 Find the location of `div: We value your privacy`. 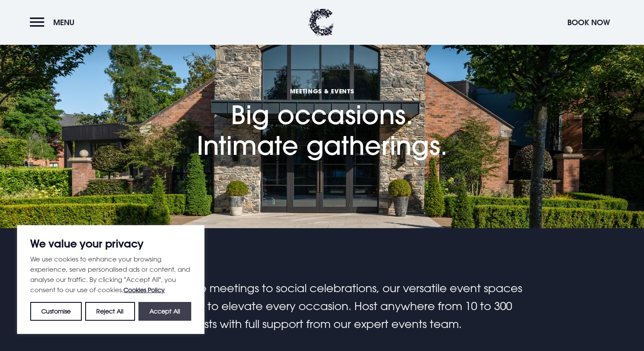

div: We value your privacy is located at coordinates (111, 279).